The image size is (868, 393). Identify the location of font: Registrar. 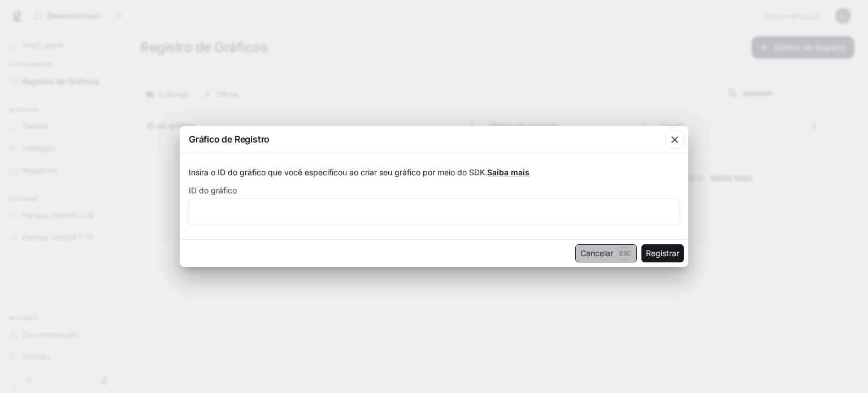
(663, 253).